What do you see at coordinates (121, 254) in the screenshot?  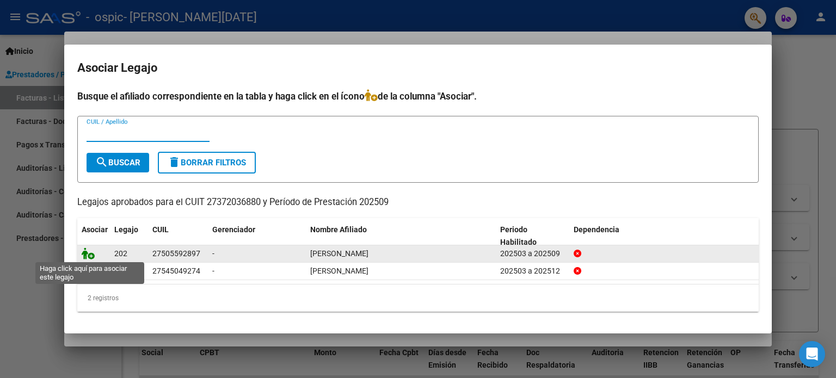 I see `span: 202` at bounding box center [121, 254].